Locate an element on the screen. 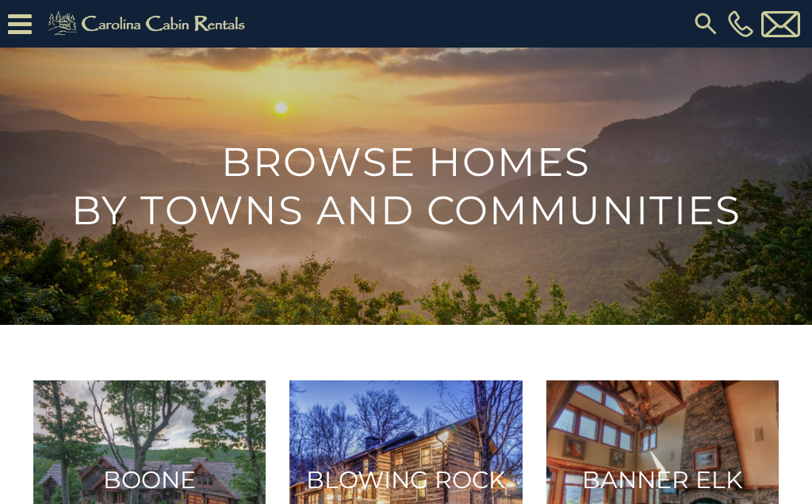  img: search-regular.svg is located at coordinates (705, 24).